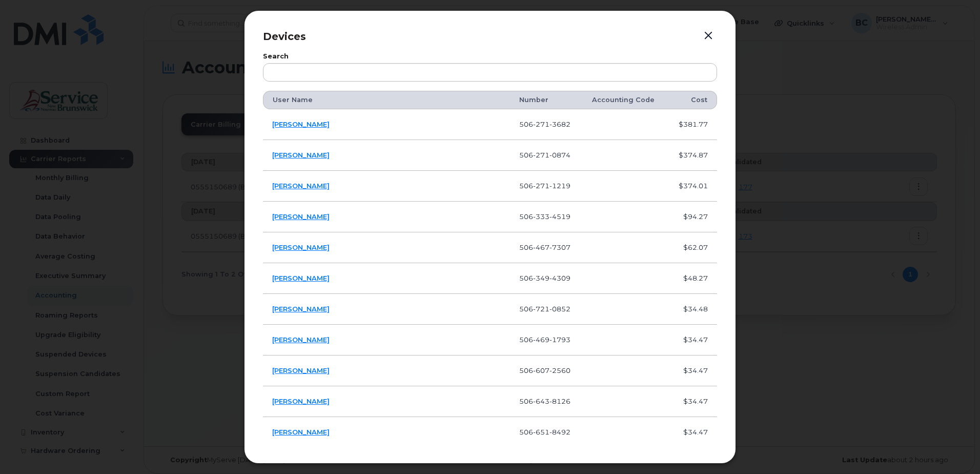 The height and width of the screenshot is (474, 980). I want to click on span: 467, so click(541, 247).